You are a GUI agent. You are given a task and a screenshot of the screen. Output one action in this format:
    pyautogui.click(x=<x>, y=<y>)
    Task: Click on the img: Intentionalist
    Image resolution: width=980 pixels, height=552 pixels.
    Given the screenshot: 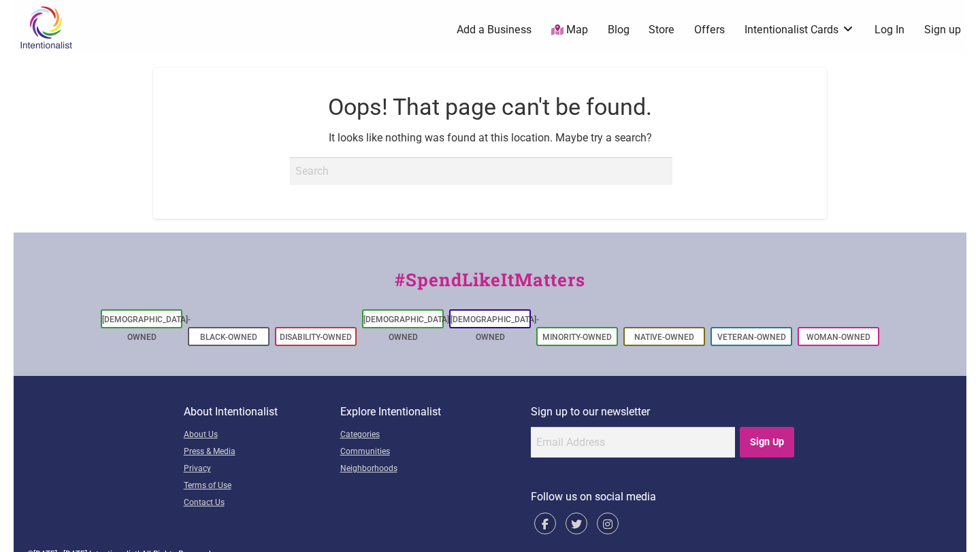 What is the action you would take?
    pyautogui.click(x=46, y=27)
    